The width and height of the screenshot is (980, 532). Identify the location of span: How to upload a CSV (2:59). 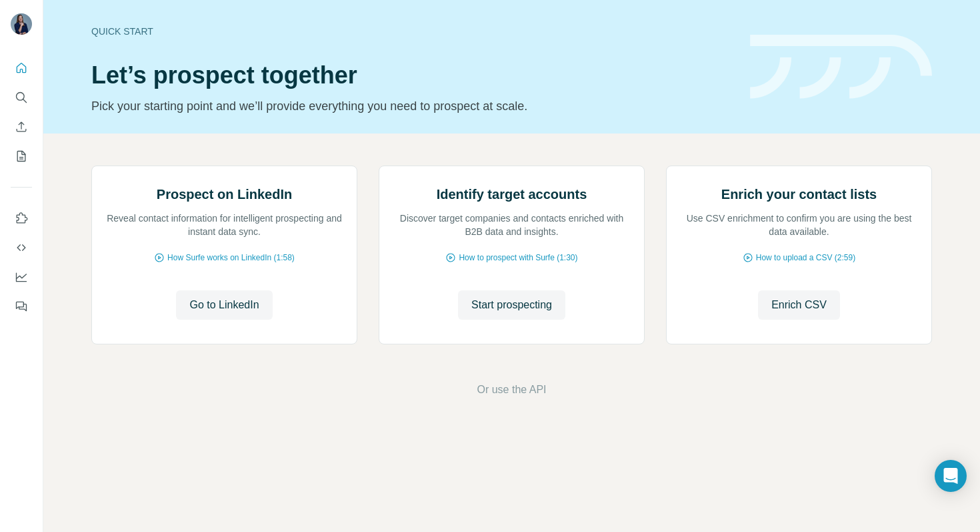
(805, 257).